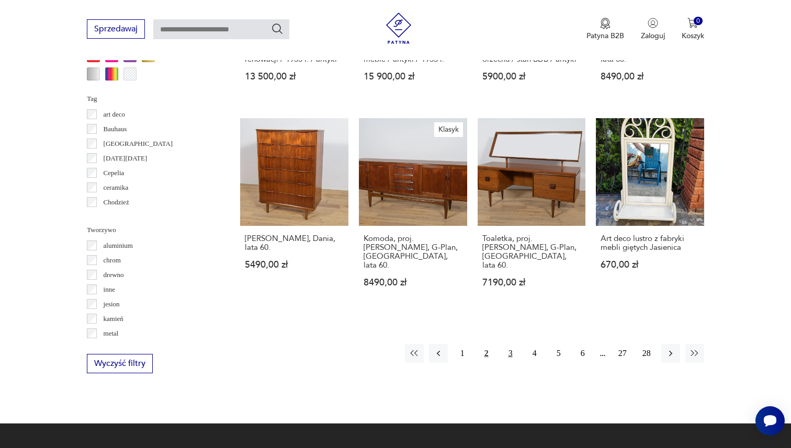  I want to click on p: Koszyk, so click(693, 36).